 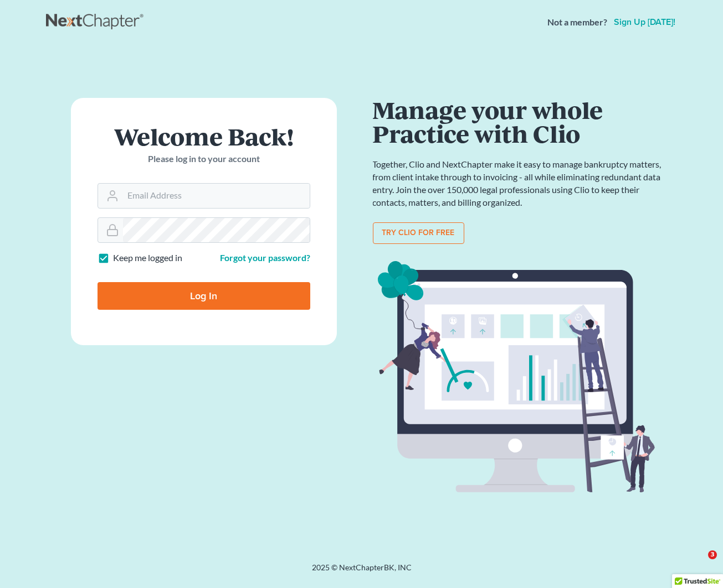 I want to click on h1: Manage your whole Practice with Clio, so click(x=520, y=122).